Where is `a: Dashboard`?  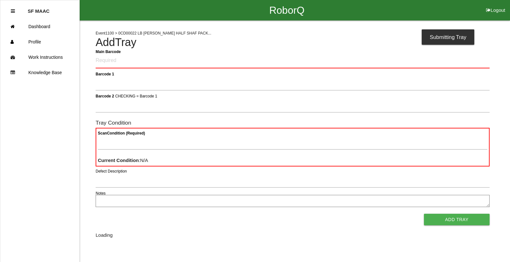
a: Dashboard is located at coordinates (40, 26).